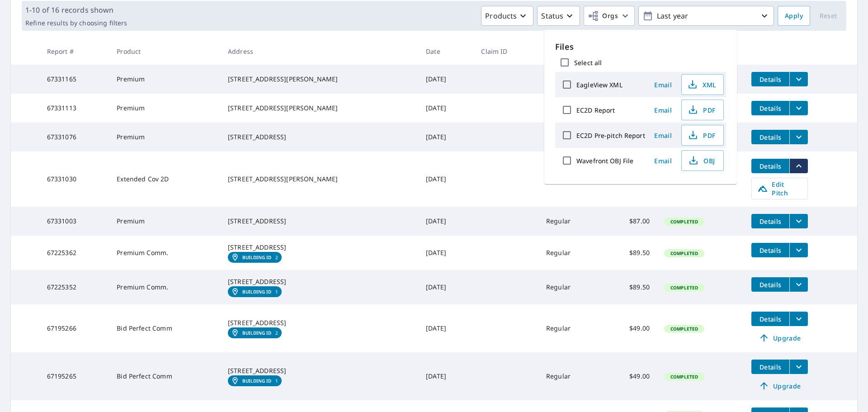  What do you see at coordinates (798, 79) in the screenshot?
I see `button: filesDropdownBtn-67331165` at bounding box center [798, 79].